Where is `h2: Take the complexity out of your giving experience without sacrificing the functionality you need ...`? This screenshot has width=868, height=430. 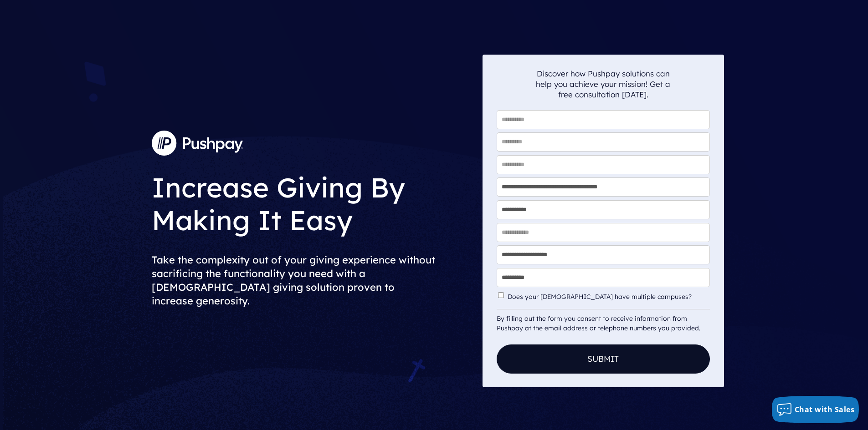
h2: Take the complexity out of your giving experience without sacrificing the functionality you need ... is located at coordinates (313, 280).